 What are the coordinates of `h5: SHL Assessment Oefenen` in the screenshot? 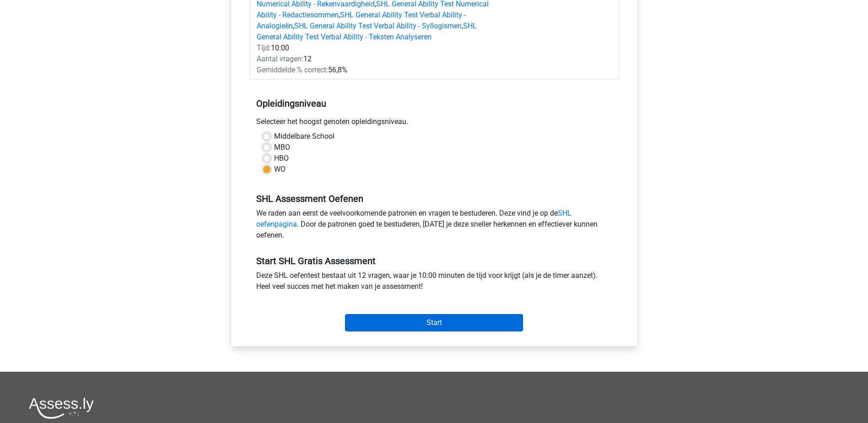 It's located at (434, 199).